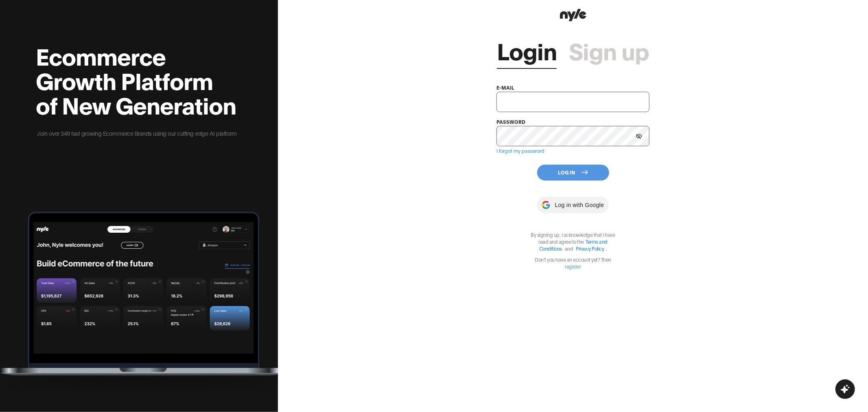 Image resolution: width=868 pixels, height=412 pixels. Describe the element at coordinates (609, 50) in the screenshot. I see `a: Sign up` at that location.